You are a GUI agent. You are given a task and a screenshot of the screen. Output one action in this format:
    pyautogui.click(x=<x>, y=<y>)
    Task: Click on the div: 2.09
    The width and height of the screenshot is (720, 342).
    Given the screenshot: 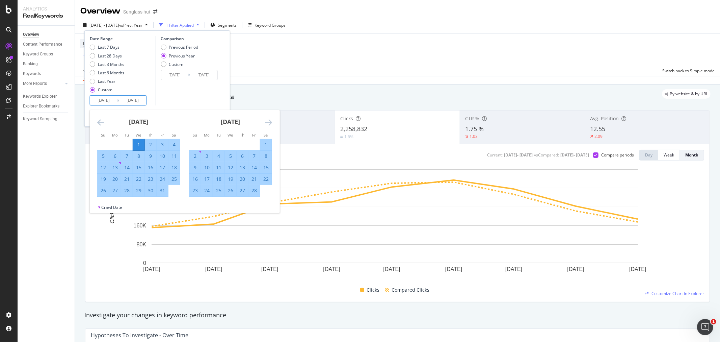 What is the action you would take?
    pyautogui.click(x=599, y=136)
    